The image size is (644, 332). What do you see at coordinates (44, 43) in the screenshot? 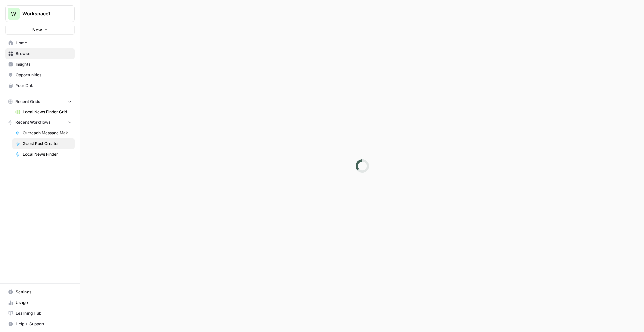
I see `span: Home` at bounding box center [44, 43].